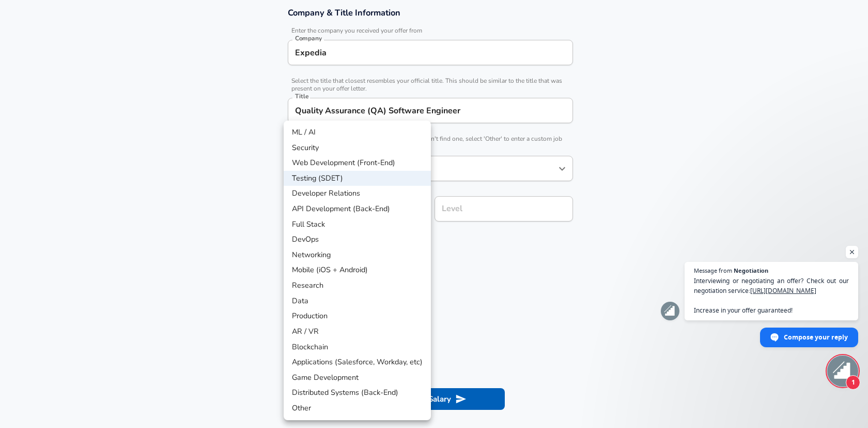 This screenshot has width=868, height=428. What do you see at coordinates (357, 408) in the screenshot?
I see `li: Other` at bounding box center [357, 408].